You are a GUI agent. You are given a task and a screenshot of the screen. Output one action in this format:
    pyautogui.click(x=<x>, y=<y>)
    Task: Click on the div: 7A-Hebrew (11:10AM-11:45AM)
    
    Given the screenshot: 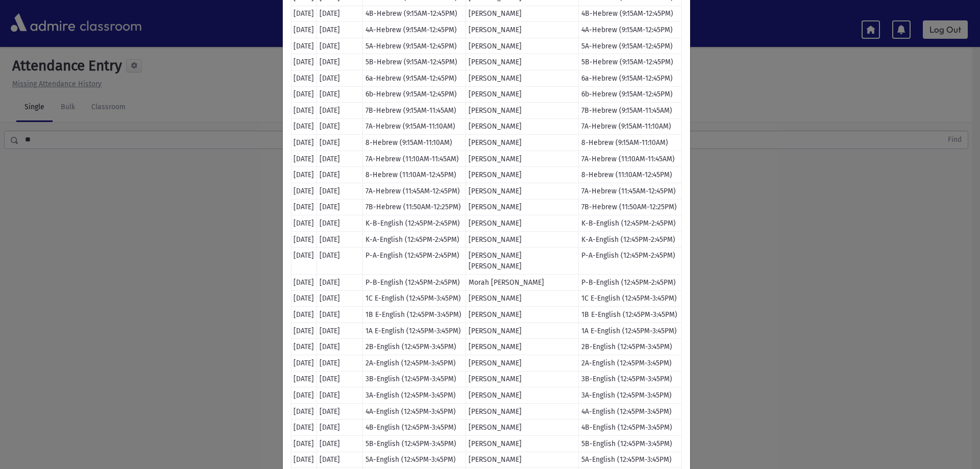 What is the action you would take?
    pyautogui.click(x=630, y=159)
    